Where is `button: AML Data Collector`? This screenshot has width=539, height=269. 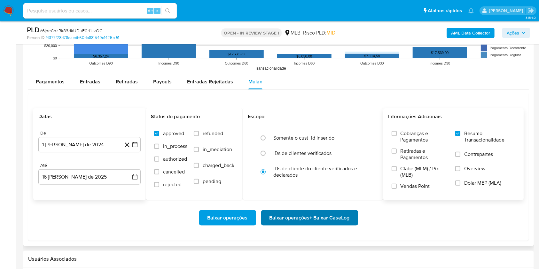
button: AML Data Collector is located at coordinates (470, 33).